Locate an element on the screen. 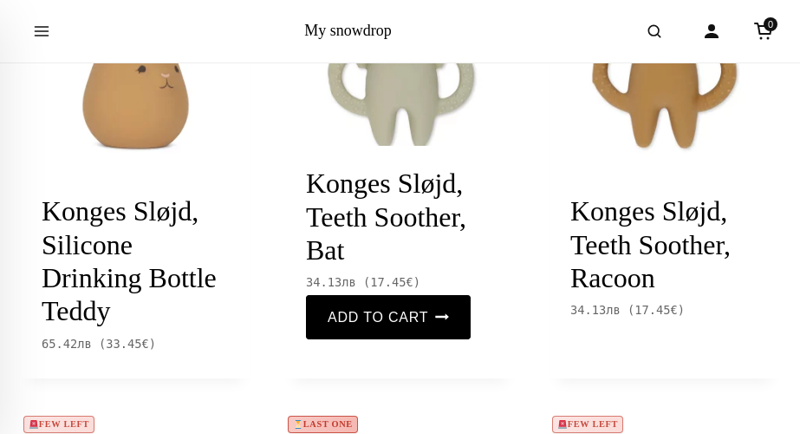 The height and width of the screenshot is (434, 800). a: Konges Sløjd, Teeth Soother, Bat is located at coordinates (386, 216).